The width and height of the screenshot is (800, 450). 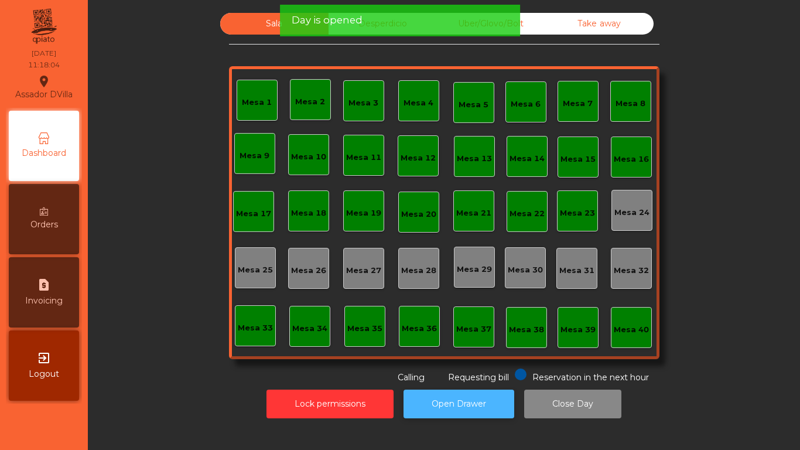 What do you see at coordinates (630, 104) in the screenshot?
I see `div: Mesa 8` at bounding box center [630, 104].